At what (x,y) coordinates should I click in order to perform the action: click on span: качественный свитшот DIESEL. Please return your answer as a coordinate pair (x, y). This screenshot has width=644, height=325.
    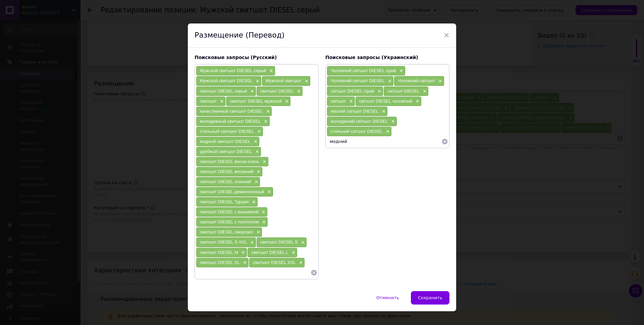
    Looking at the image, I should click on (232, 111).